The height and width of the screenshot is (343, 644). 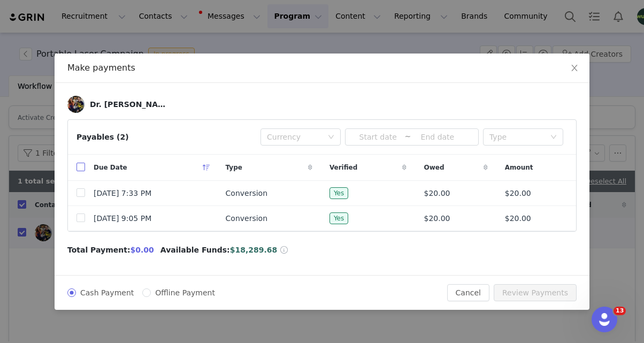 What do you see at coordinates (103, 137) in the screenshot?
I see `div: Payables (2)` at bounding box center [103, 137].